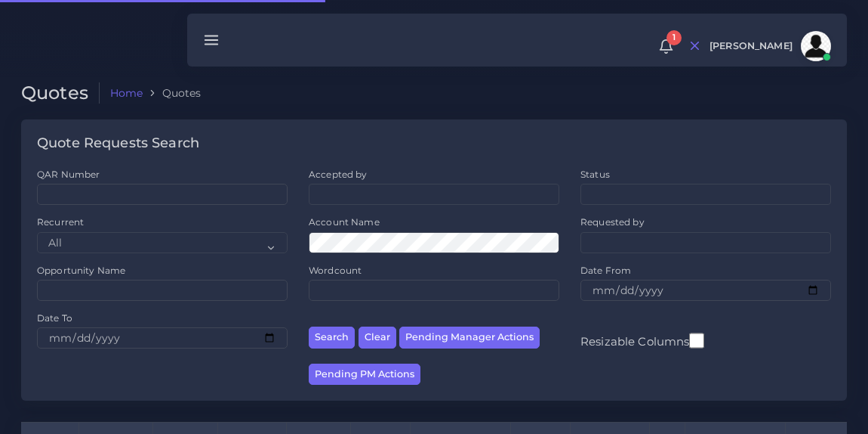 This screenshot has height=434, width=868. Describe the element at coordinates (60, 221) in the screenshot. I see `label: Recurrent` at that location.